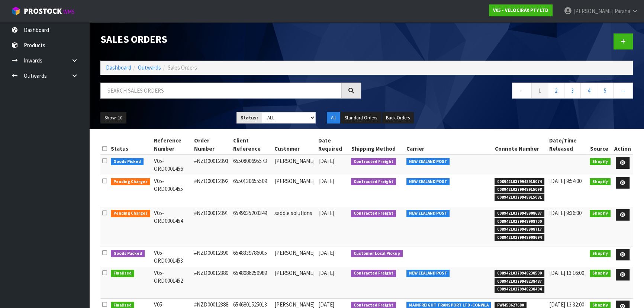  What do you see at coordinates (113, 118) in the screenshot?
I see `button: Show: 10` at bounding box center [113, 118].